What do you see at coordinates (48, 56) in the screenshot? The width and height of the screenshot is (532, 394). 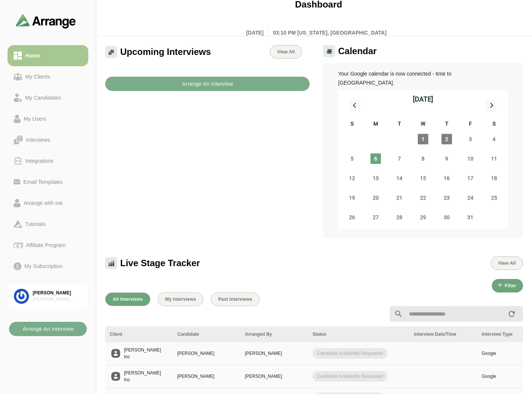 I see `a: Home` at bounding box center [48, 56].